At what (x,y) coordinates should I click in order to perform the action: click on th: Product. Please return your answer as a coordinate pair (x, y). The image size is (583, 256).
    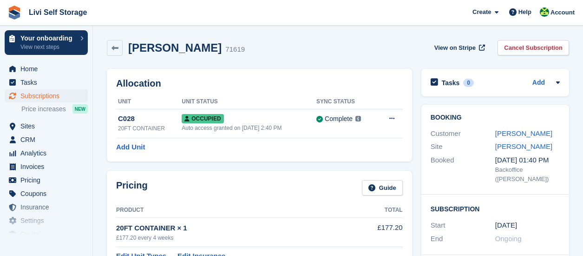
    Looking at the image, I should click on (232, 210).